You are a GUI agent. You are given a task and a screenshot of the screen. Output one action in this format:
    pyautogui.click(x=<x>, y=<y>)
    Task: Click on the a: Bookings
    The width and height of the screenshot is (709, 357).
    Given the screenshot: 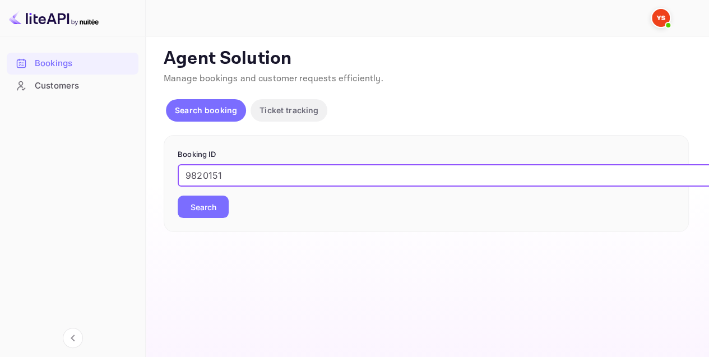 What is the action you would take?
    pyautogui.click(x=72, y=63)
    